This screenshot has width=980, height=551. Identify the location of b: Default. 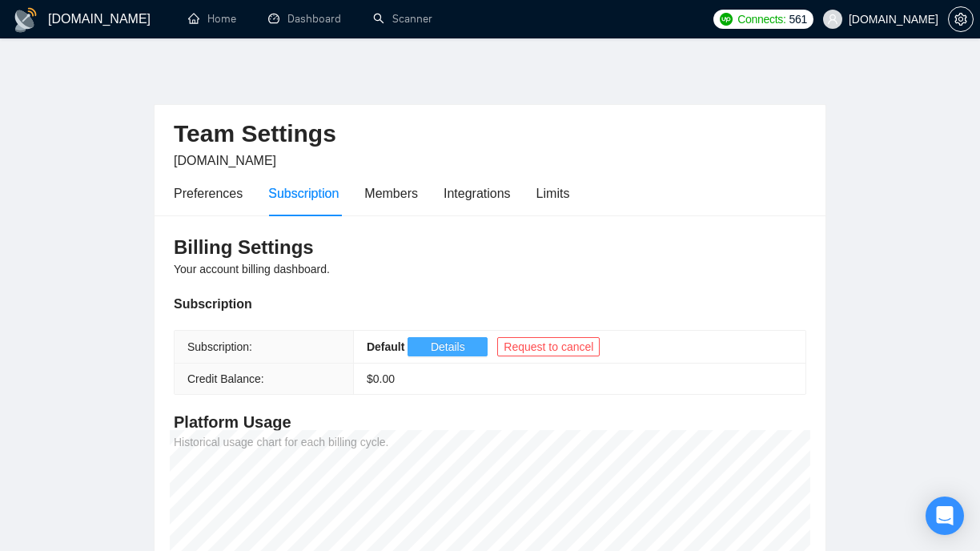
(387, 346).